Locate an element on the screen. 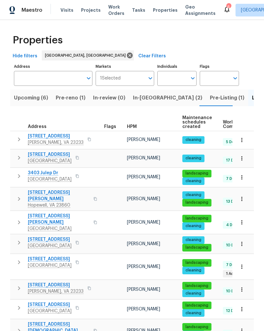 This screenshot has width=264, height=331. span: Maintenance schedules created is located at coordinates (197, 122).